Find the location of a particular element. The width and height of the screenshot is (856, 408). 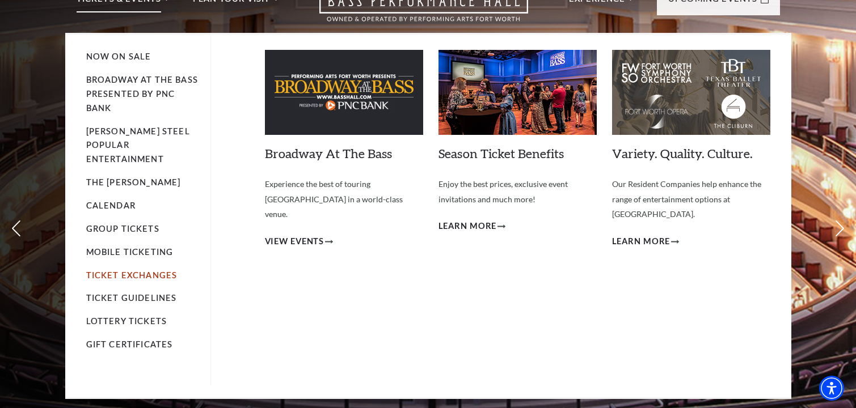

a: Group Tickets is located at coordinates (123, 229).